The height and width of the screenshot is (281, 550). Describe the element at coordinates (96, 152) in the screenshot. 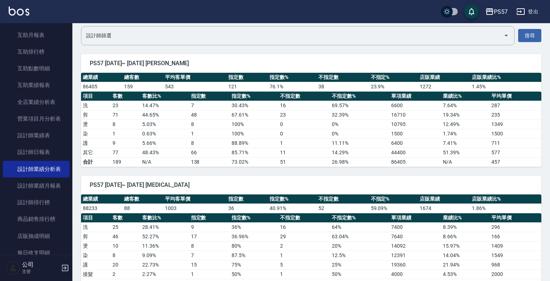

I see `td: 其它` at that location.